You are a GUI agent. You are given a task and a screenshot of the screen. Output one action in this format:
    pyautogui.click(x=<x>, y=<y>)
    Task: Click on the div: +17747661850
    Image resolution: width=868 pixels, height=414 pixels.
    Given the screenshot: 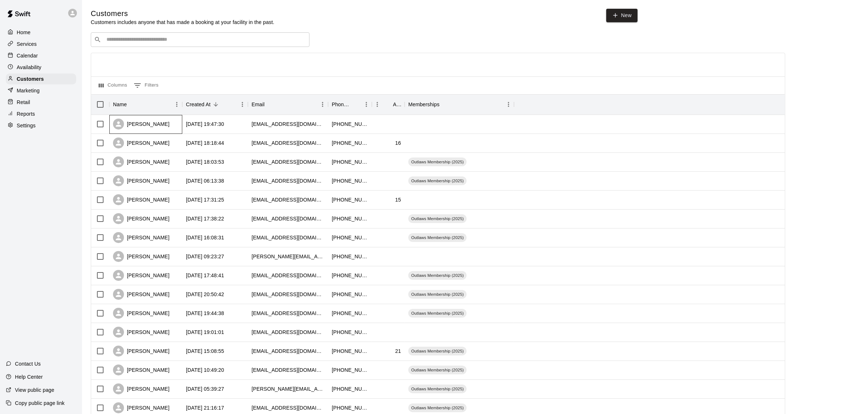 What is the action you would take?
    pyautogui.click(x=350, y=219)
    